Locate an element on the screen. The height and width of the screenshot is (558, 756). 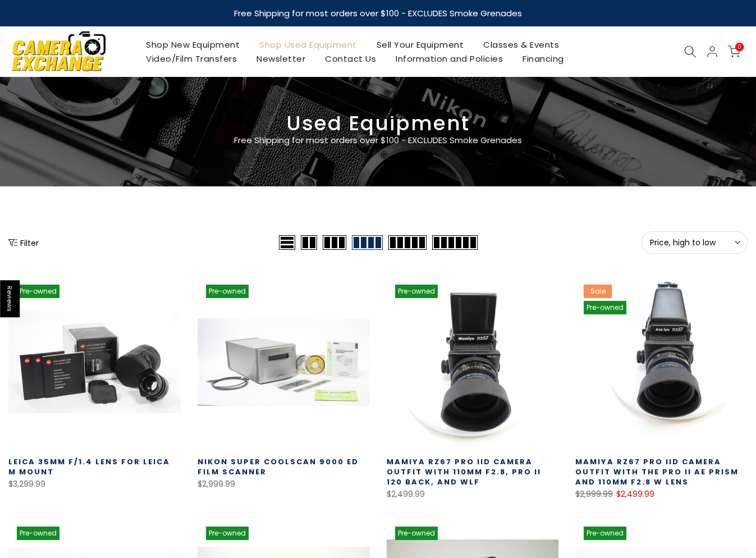
h3: Used Equipment is located at coordinates (378, 124).